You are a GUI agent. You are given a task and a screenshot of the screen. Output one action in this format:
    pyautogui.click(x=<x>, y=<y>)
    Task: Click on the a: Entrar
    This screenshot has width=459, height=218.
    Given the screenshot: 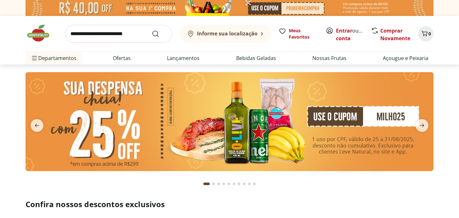 What is the action you would take?
    pyautogui.click(x=344, y=31)
    